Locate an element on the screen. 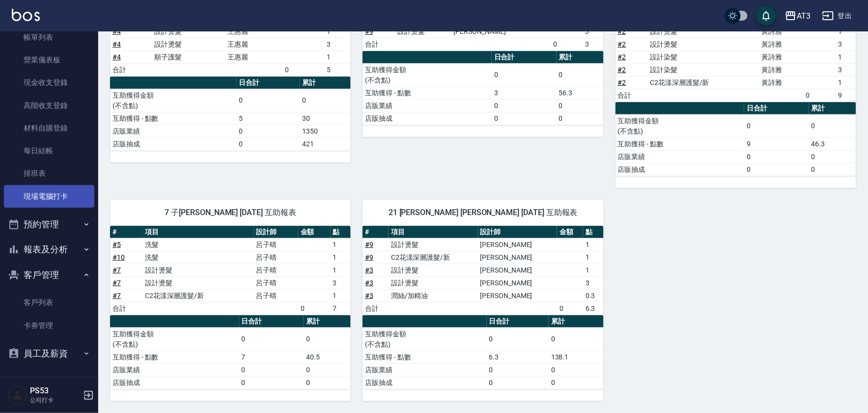 The image size is (868, 413). td: 421 is located at coordinates (326, 144).